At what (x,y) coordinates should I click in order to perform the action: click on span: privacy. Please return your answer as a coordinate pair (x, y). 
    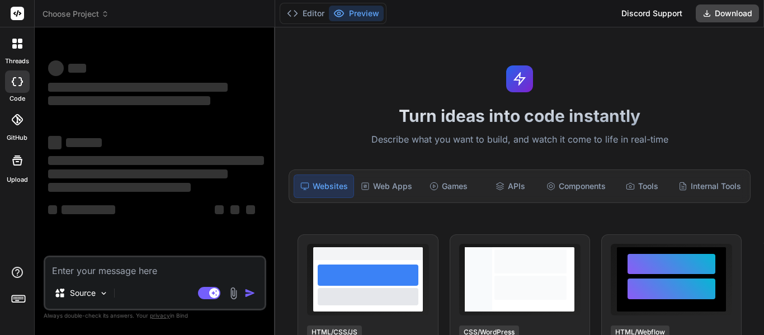
    Looking at the image, I should click on (160, 315).